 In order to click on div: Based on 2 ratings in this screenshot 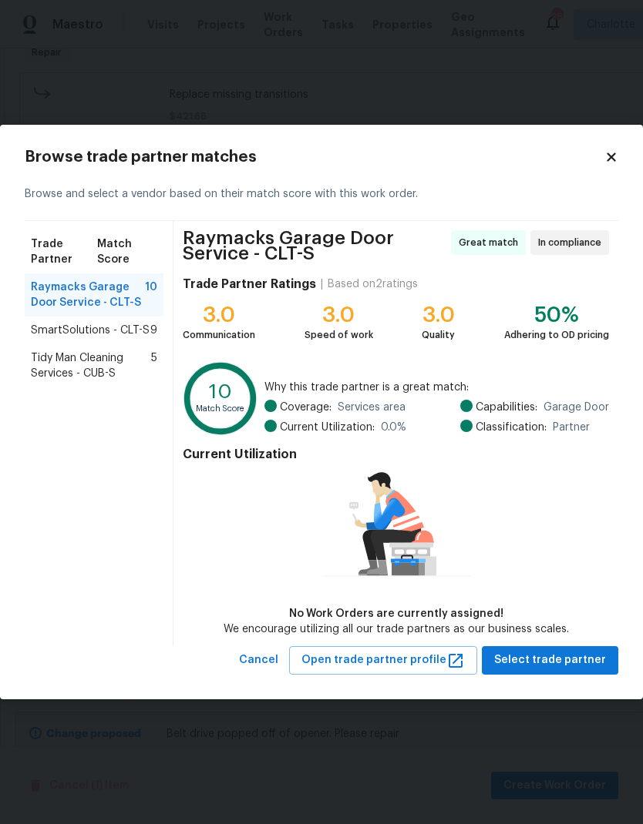, I will do `click(372, 284)`.